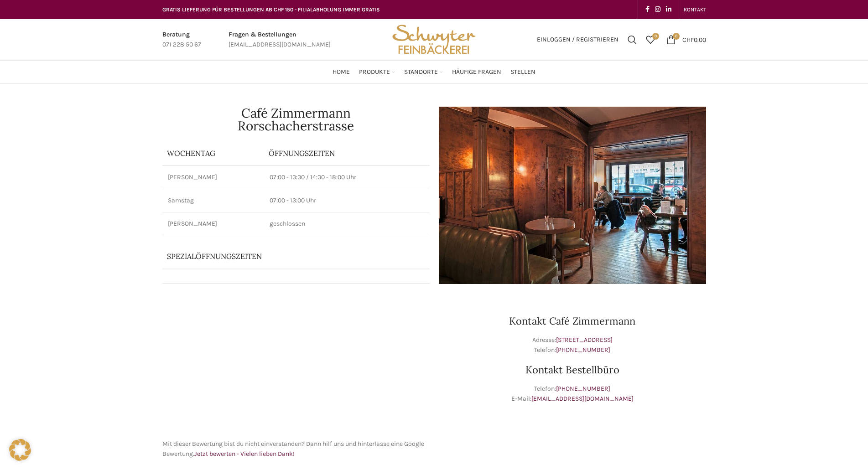  Describe the element at coordinates (523, 72) in the screenshot. I see `a: Stellen` at that location.